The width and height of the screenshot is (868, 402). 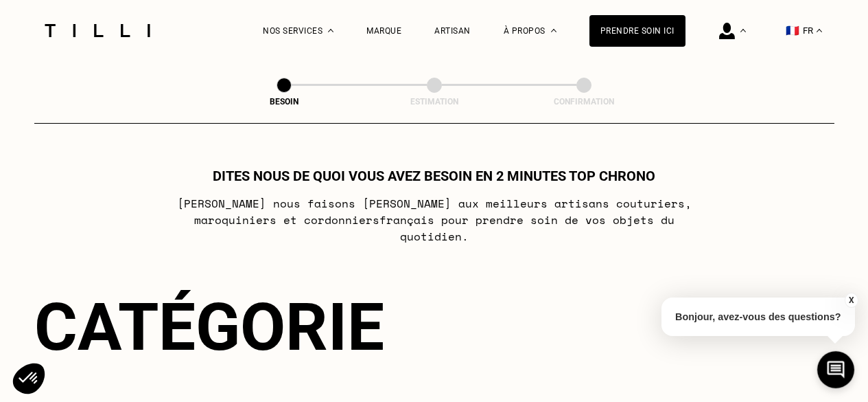 What do you see at coordinates (452, 31) in the screenshot?
I see `a: Artisan` at bounding box center [452, 31].